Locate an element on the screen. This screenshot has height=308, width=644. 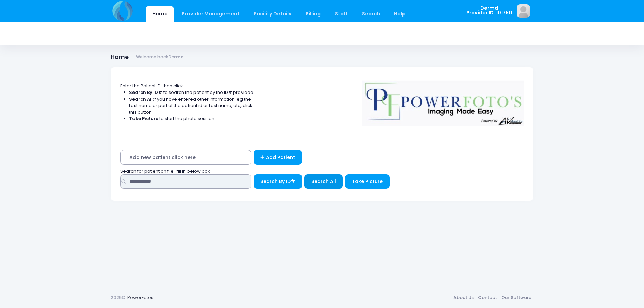
button: Take Picture is located at coordinates (367, 181).